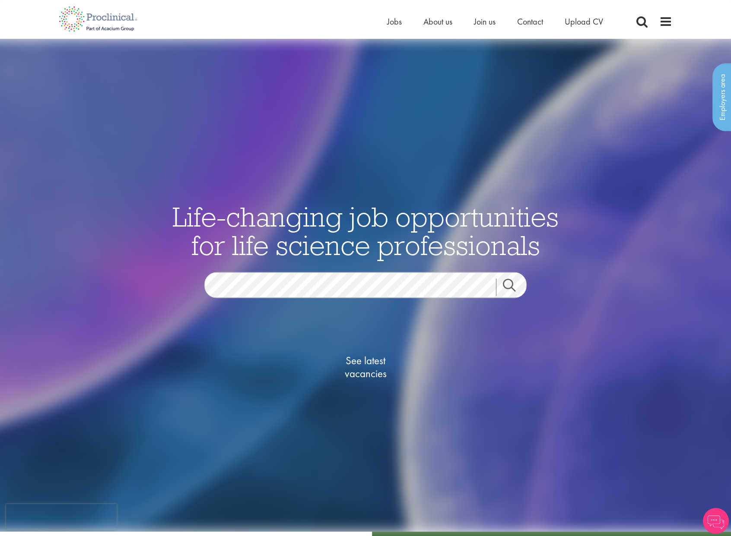 This screenshot has width=731, height=536. Describe the element at coordinates (394, 22) in the screenshot. I see `span: Jobs` at that location.